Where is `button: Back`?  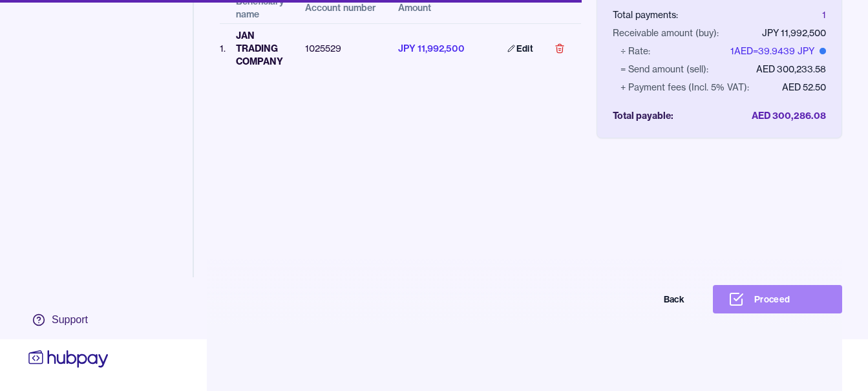
button: Back is located at coordinates (636, 299).